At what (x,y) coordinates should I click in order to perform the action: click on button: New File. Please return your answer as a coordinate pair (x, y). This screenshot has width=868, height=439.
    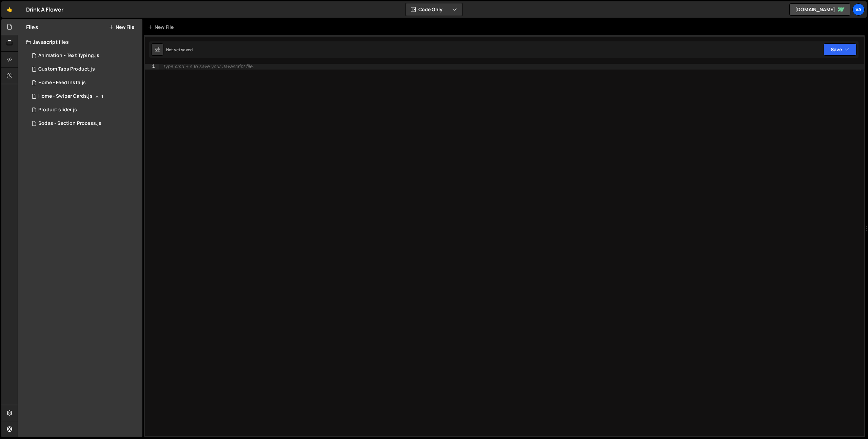
    Looking at the image, I should click on (121, 27).